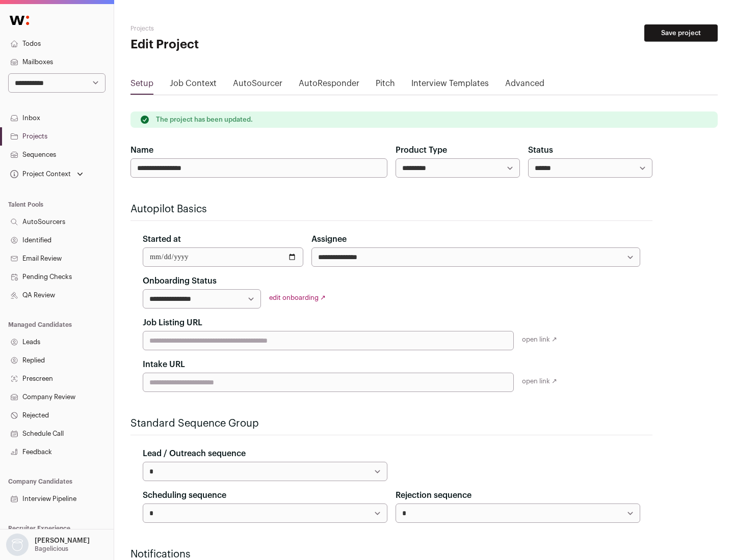 This screenshot has height=560, width=734. Describe the element at coordinates (172, 323) in the screenshot. I see `label: Job Listing URL` at that location.